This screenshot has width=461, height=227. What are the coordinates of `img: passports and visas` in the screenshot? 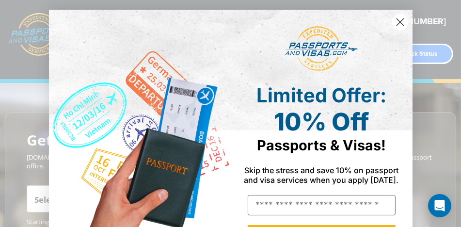 It's located at (321, 49).